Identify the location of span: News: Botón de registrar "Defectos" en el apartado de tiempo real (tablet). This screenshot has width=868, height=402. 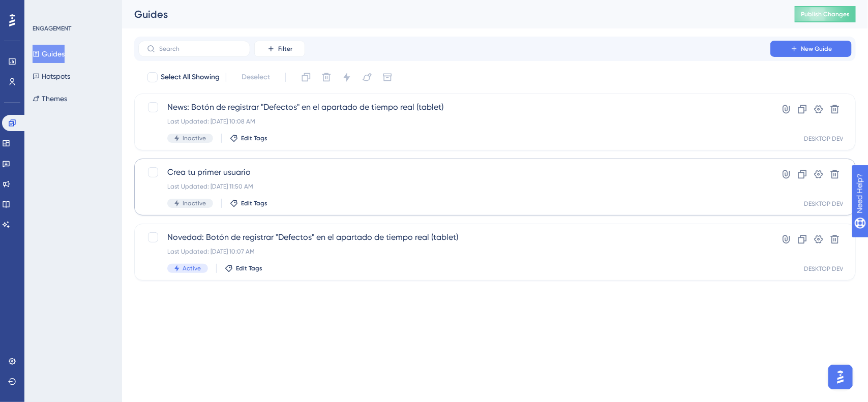
(454, 107).